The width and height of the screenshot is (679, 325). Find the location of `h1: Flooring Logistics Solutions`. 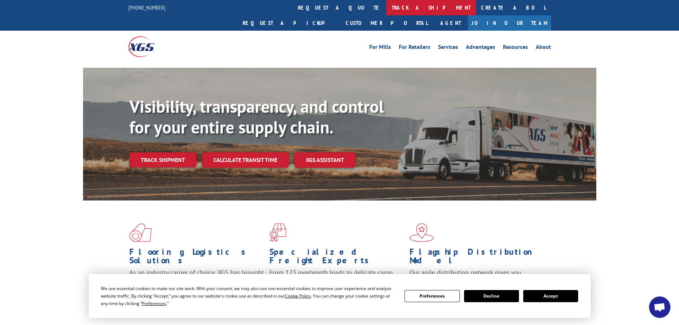

h1: Flooring Logistics Solutions is located at coordinates (197, 258).